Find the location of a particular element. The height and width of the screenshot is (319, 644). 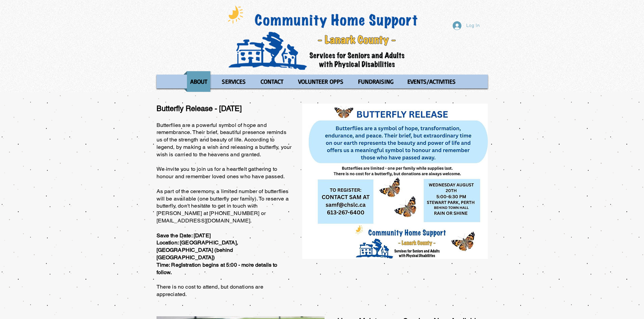

a: SERVICES is located at coordinates (233, 81).